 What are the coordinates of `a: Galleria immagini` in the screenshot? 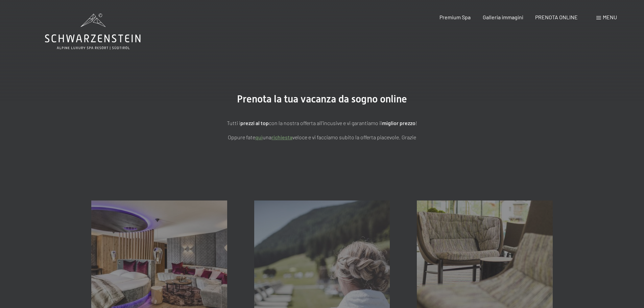 It's located at (503, 17).